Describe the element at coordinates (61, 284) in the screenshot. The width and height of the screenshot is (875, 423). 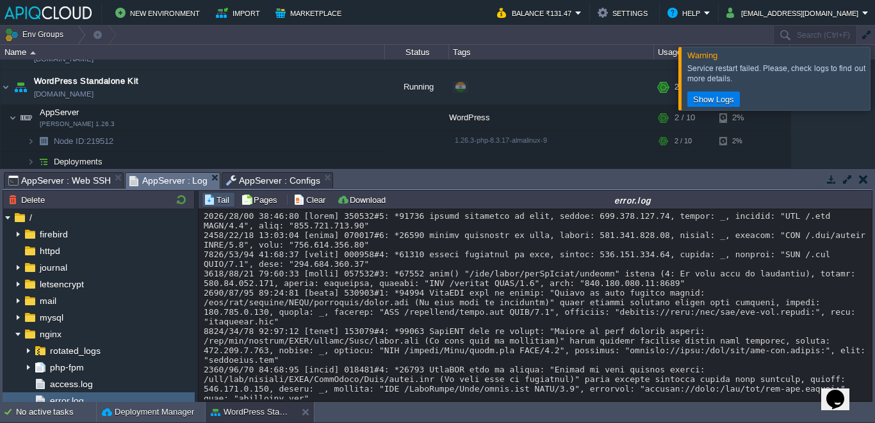
I see `a: letsencrypt` at that location.